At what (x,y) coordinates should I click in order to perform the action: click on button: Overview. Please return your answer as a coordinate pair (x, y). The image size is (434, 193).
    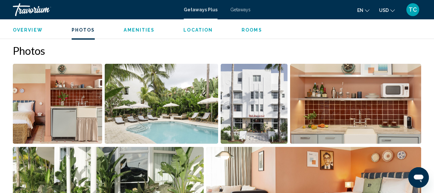
    Looking at the image, I should click on (28, 30).